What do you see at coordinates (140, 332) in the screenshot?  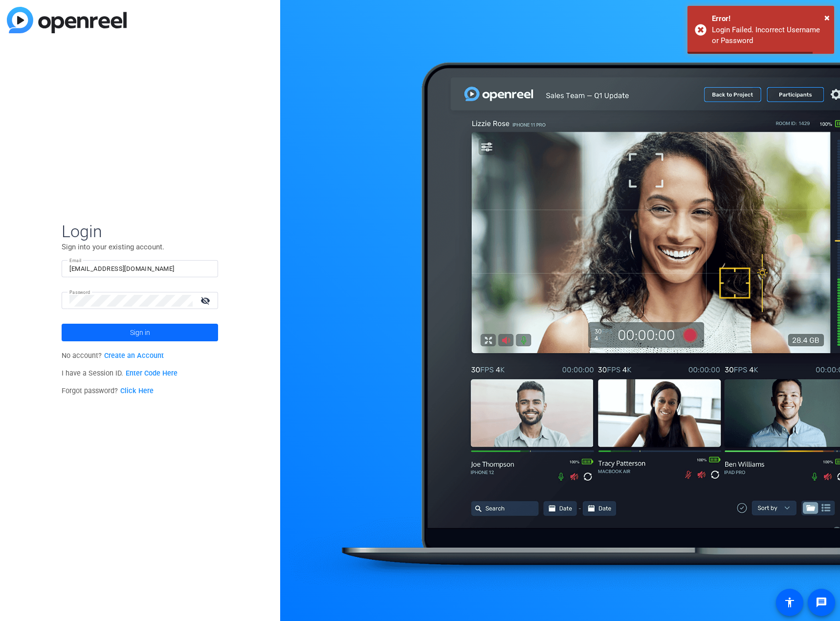 I see `span: Sign in` at bounding box center [140, 332].